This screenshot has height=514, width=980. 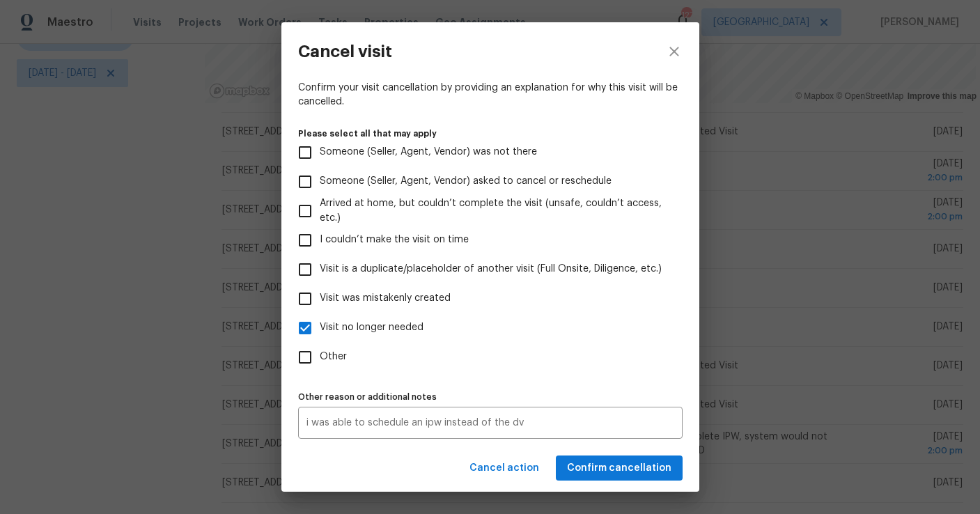 What do you see at coordinates (490, 134) in the screenshot?
I see `label: Please select all that may apply` at bounding box center [490, 134].